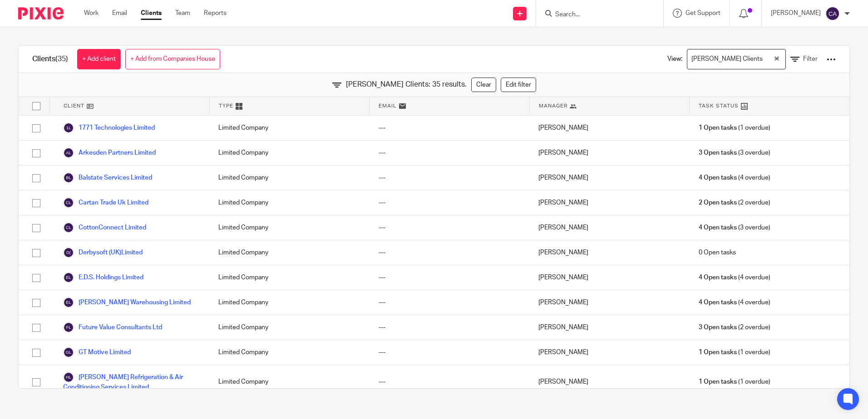 The width and height of the screenshot is (868, 419). Describe the element at coordinates (182, 13) in the screenshot. I see `a: Team` at that location.